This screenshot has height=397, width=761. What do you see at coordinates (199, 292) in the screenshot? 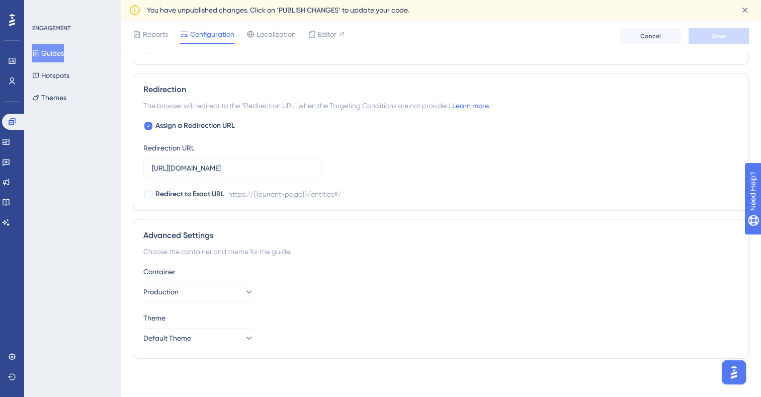
I see `button: Production` at bounding box center [199, 292].